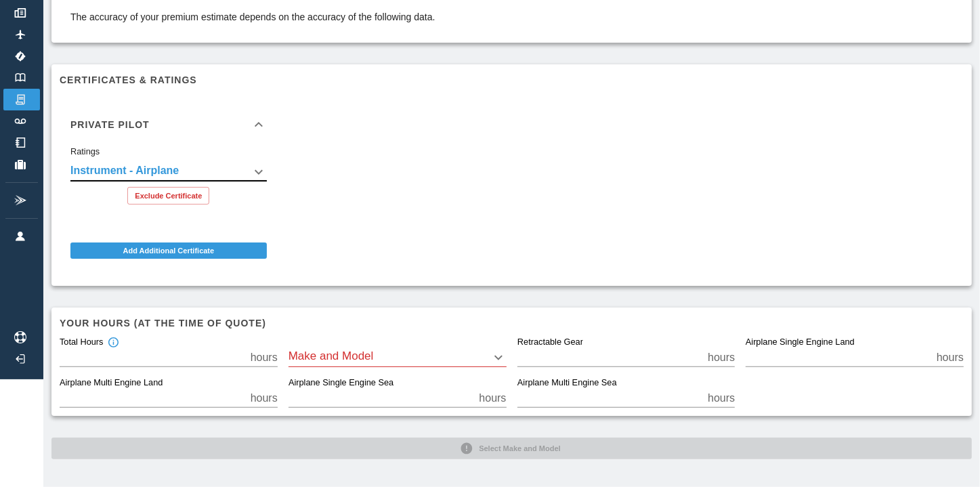 The height and width of the screenshot is (487, 980). Describe the element at coordinates (169, 250) in the screenshot. I see `button: Add Additional Certificate` at that location.